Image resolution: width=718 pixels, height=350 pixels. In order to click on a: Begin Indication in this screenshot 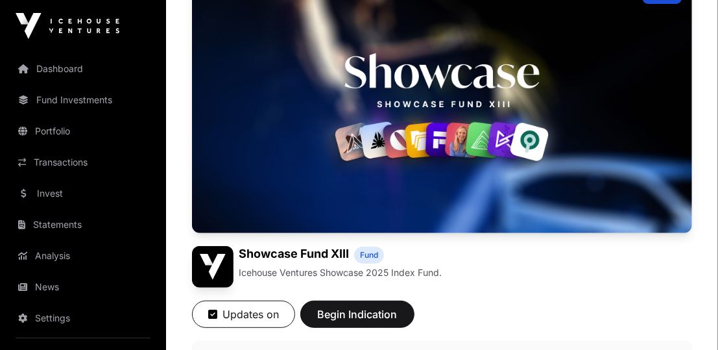, I will do `click(358, 320)`.